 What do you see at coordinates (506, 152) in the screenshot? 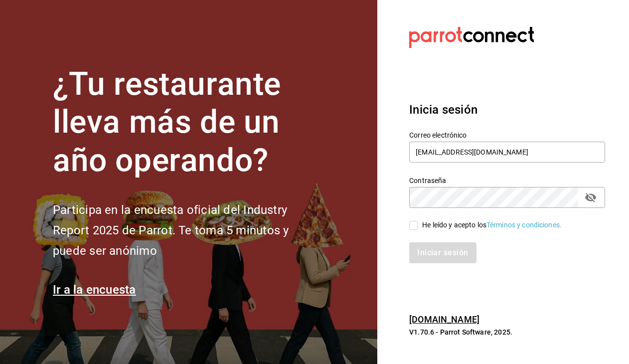
I see `input: Ingresa tu correo electrónico` at bounding box center [506, 152].